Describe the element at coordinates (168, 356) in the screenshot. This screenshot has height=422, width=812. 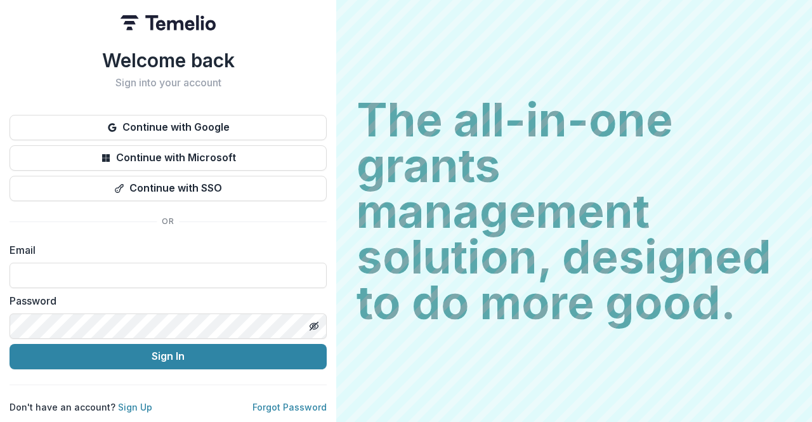
I see `button: Sign In` at that location.